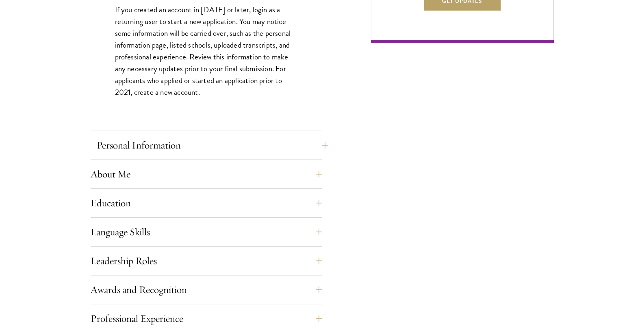 Image resolution: width=644 pixels, height=330 pixels. I want to click on button: Leadership Roles, so click(207, 261).